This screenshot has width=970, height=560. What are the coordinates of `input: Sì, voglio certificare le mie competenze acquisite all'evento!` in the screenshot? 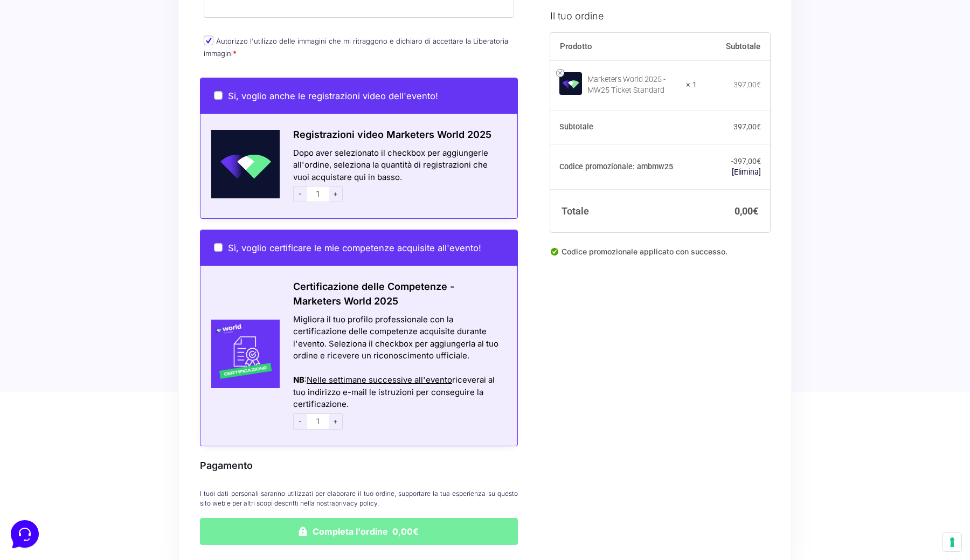 It's located at (218, 247).